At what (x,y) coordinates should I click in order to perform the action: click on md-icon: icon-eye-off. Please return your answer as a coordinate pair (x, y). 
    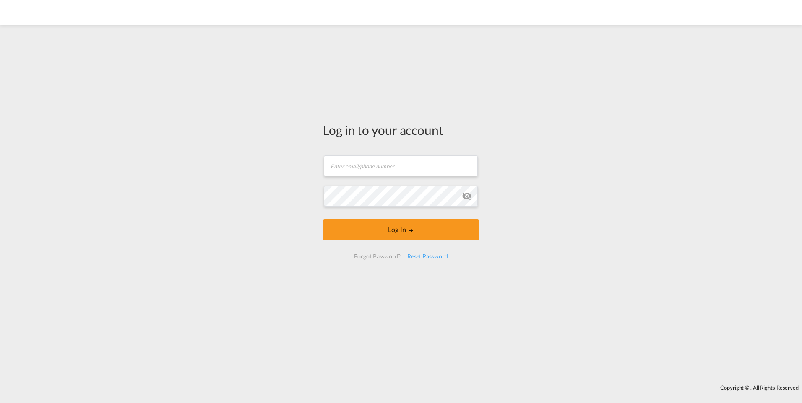
    Looking at the image, I should click on (467, 196).